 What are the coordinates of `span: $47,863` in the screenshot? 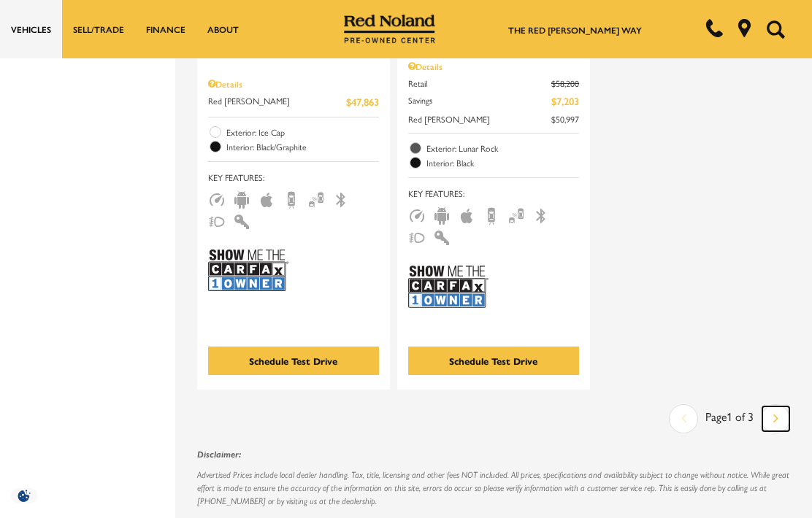 It's located at (362, 102).